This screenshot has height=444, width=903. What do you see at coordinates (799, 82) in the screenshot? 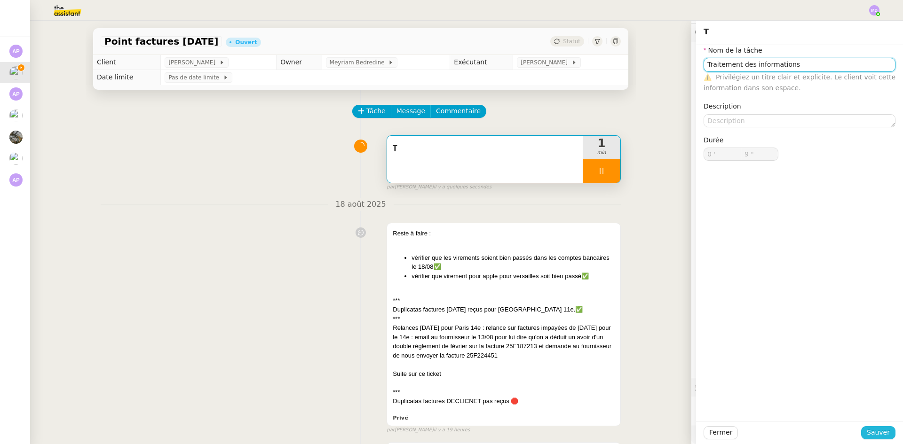
I see `span: Privilégiez un titre clair et explicite. Le client voit cette information dans son espace.` at bounding box center [799, 82].